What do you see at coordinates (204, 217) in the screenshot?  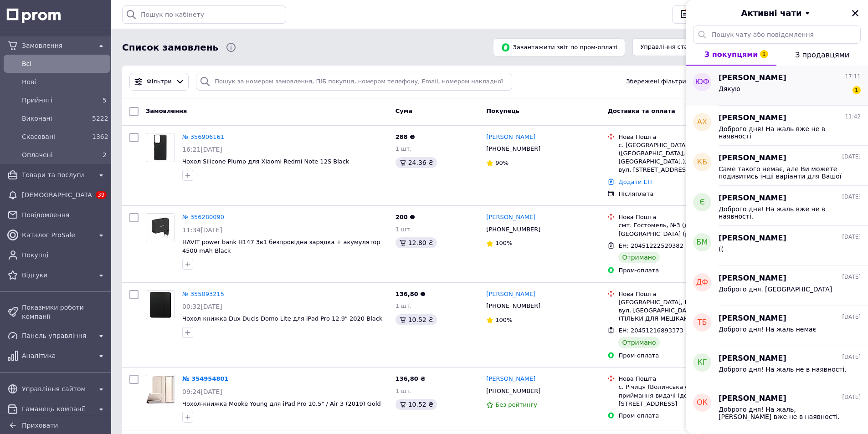 I see `a: № 356280090` at bounding box center [204, 217].